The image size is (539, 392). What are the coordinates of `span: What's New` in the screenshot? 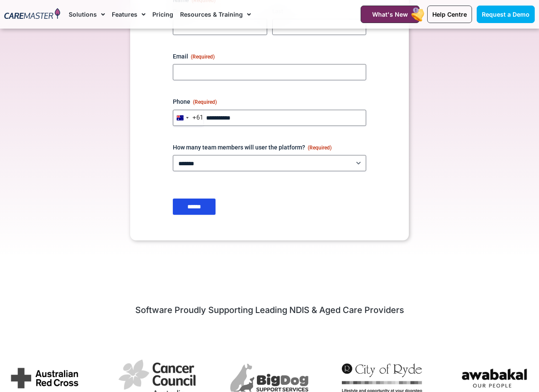 It's located at (390, 14).